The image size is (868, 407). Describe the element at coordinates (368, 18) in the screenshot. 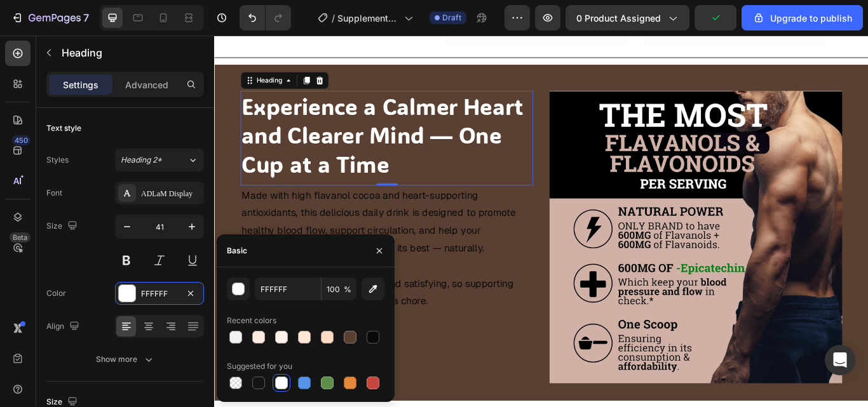

I see `span: Supplements Cocoa Flavanols New LP | WIP` at that location.